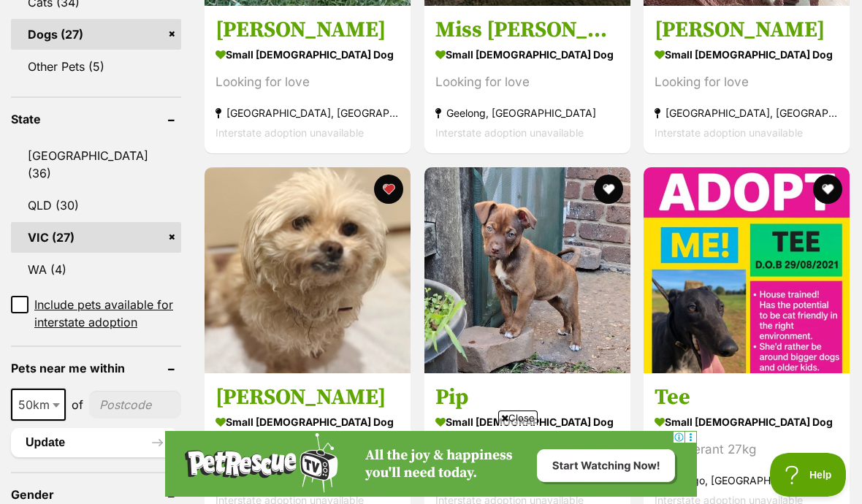 The height and width of the screenshot is (504, 862). What do you see at coordinates (78, 405) in the screenshot?
I see `span: of` at bounding box center [78, 405].